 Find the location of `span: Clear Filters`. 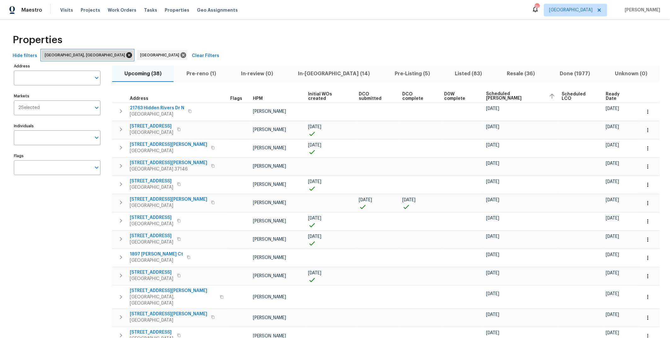

span: Clear Filters is located at coordinates (205, 56).